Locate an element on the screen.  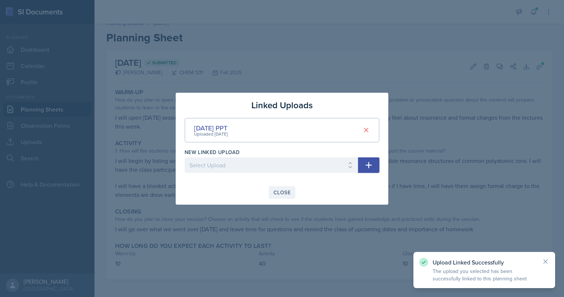
label: New Linked Upload is located at coordinates (212, 152).